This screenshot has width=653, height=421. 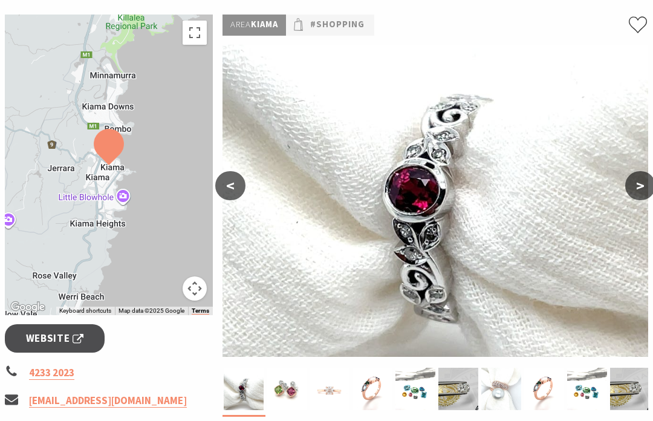 What do you see at coordinates (28, 307) in the screenshot?
I see `a: Click to see this area on Google Maps` at bounding box center [28, 307].